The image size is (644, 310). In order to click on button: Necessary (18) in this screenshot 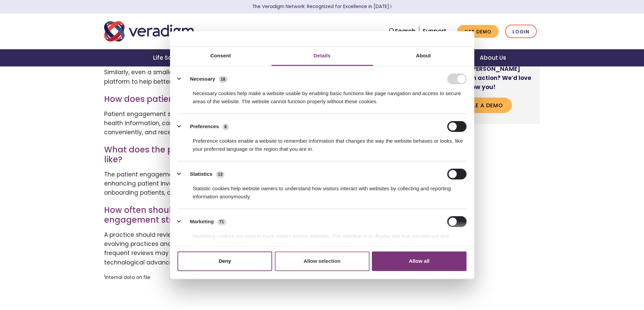, I will do `click(205, 79)`.